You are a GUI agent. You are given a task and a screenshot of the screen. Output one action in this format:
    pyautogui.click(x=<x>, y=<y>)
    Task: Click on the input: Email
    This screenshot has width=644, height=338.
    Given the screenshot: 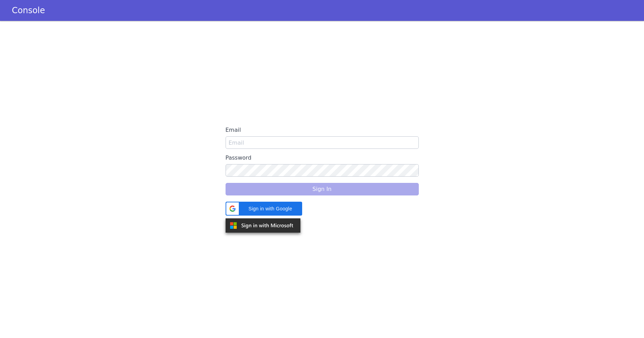 What is the action you would take?
    pyautogui.click(x=322, y=143)
    